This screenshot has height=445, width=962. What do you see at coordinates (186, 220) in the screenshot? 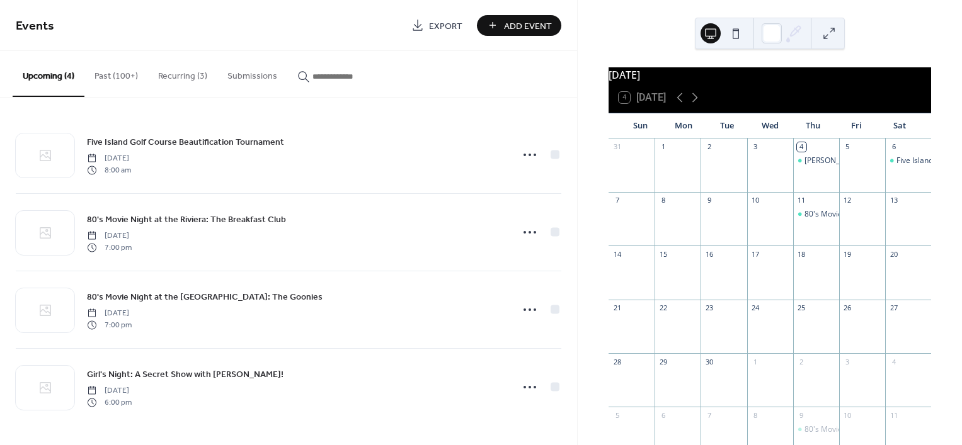
I see `span: 80's Movie Night at the Riviera: The Breakfast Club` at bounding box center [186, 220].